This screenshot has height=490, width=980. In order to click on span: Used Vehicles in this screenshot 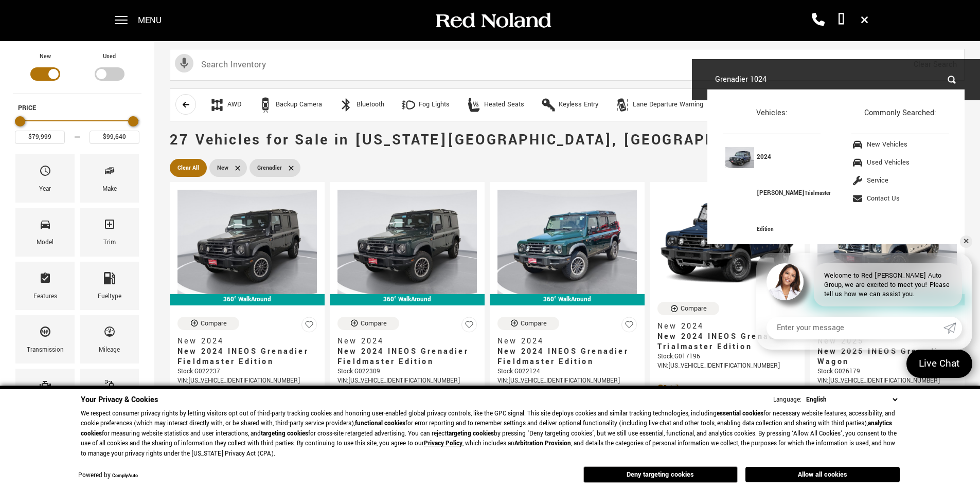, I will do `click(888, 163)`.